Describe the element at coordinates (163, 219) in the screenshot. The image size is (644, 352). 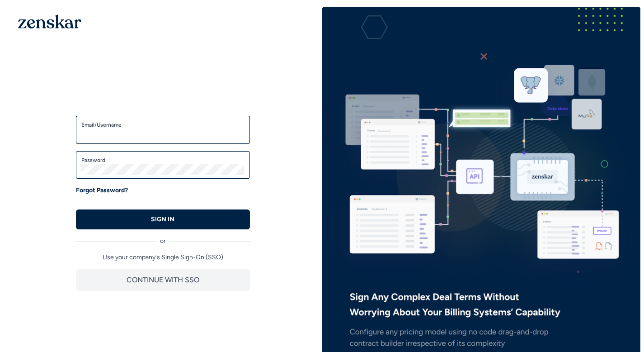
I see `p: SIGN IN` at that location.